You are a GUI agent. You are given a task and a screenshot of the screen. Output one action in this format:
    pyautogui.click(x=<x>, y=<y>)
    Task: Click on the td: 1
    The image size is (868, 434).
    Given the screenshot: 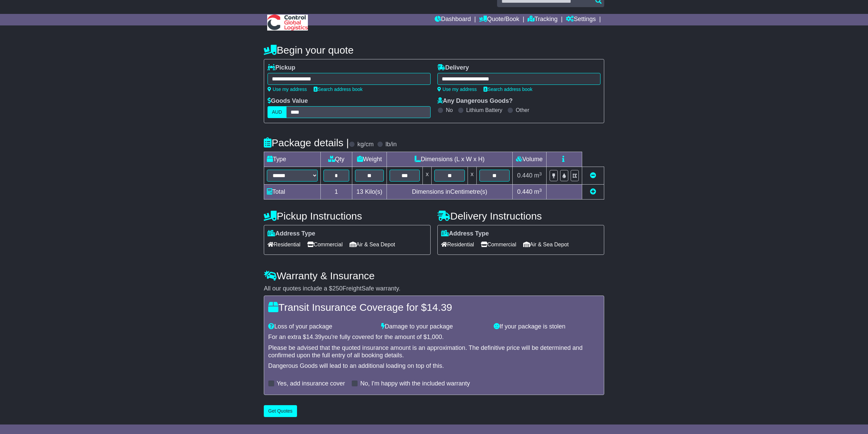 What is the action you would take?
    pyautogui.click(x=337, y=192)
    